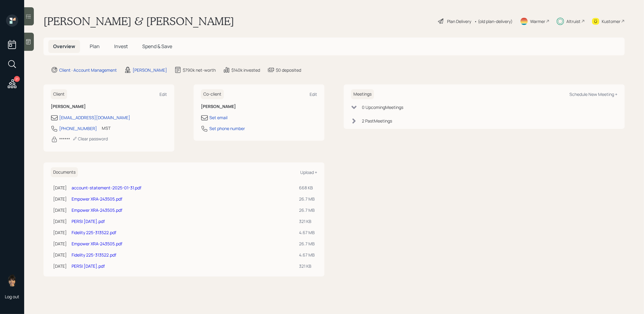  Describe the element at coordinates (12, 280) in the screenshot. I see `img: treva-nostdahl-headshot.png` at that location.